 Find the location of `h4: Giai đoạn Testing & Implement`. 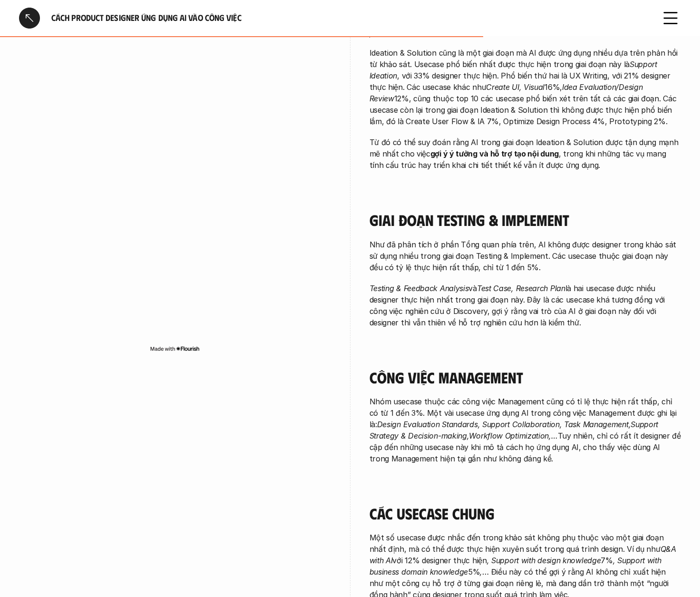

h4: Giai đoạn Testing & Implement is located at coordinates (526, 220).